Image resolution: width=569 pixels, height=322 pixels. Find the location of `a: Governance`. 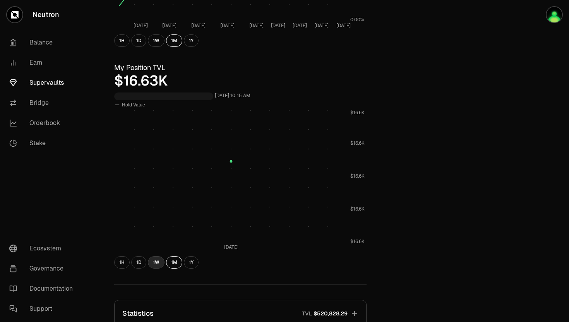

a: Governance is located at coordinates (43, 269).